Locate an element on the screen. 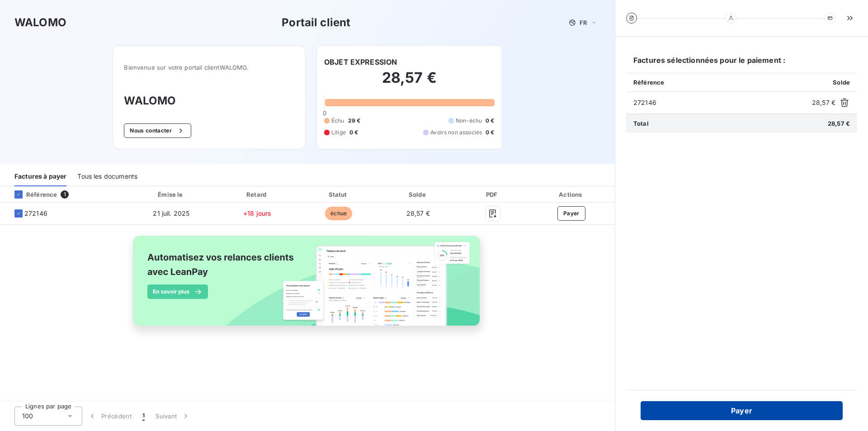 This screenshot has height=431, width=868. span: +18 jours is located at coordinates (257, 213).